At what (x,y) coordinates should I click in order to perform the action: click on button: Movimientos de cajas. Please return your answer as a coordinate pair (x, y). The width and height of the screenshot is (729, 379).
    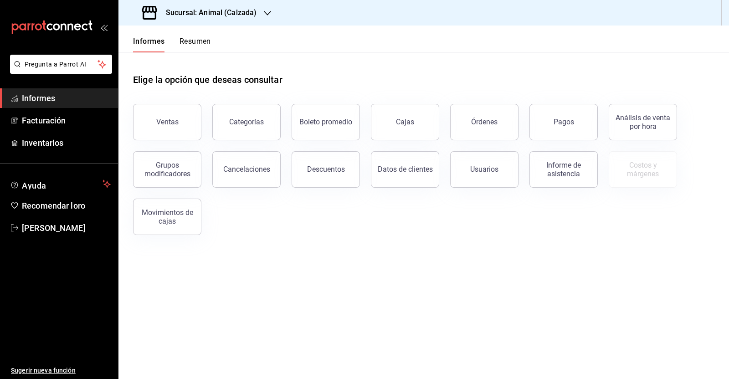
    Looking at the image, I should click on (167, 217).